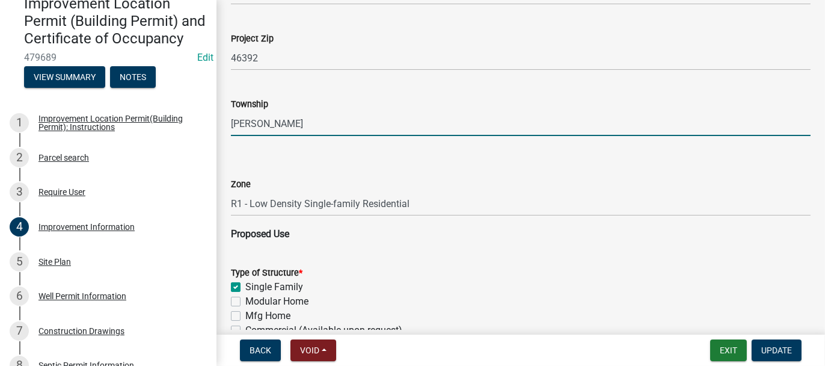  I want to click on button: Exit, so click(728, 350).